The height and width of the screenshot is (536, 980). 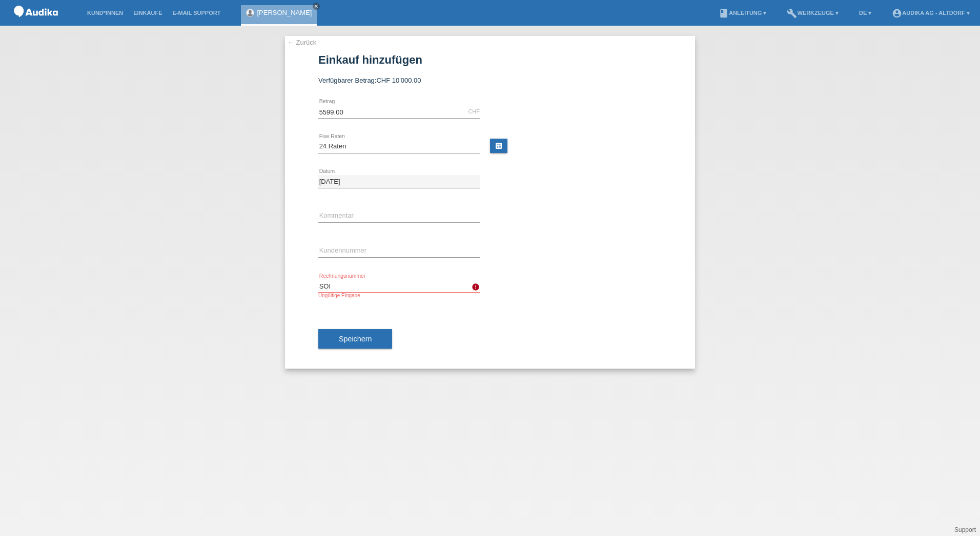 I want to click on button: Speichern, so click(x=355, y=339).